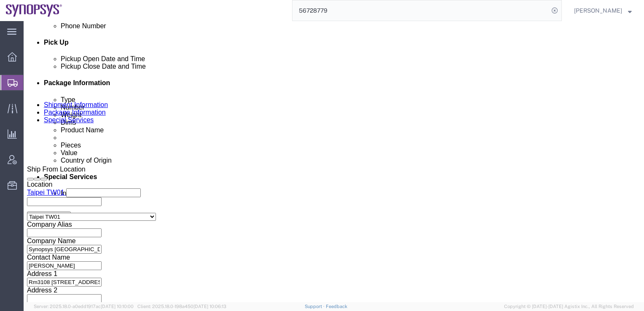  What do you see at coordinates (181, 306) in the screenshot?
I see `span: Client: 2025.18.0-198a450` at bounding box center [181, 306].